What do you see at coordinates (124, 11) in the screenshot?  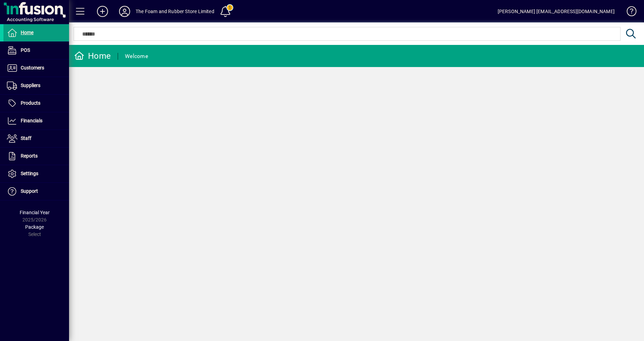 I see `button: Profile` at bounding box center [124, 11].